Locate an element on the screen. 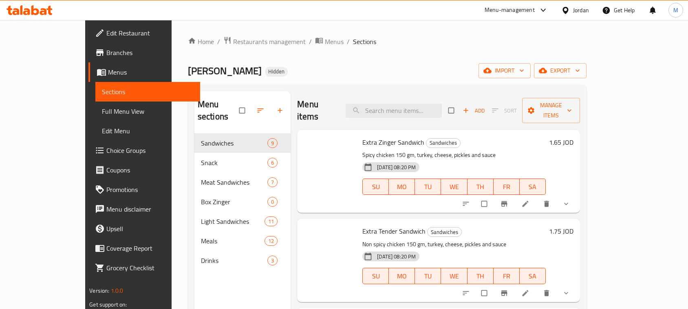  span: Manage items is located at coordinates (551, 111).